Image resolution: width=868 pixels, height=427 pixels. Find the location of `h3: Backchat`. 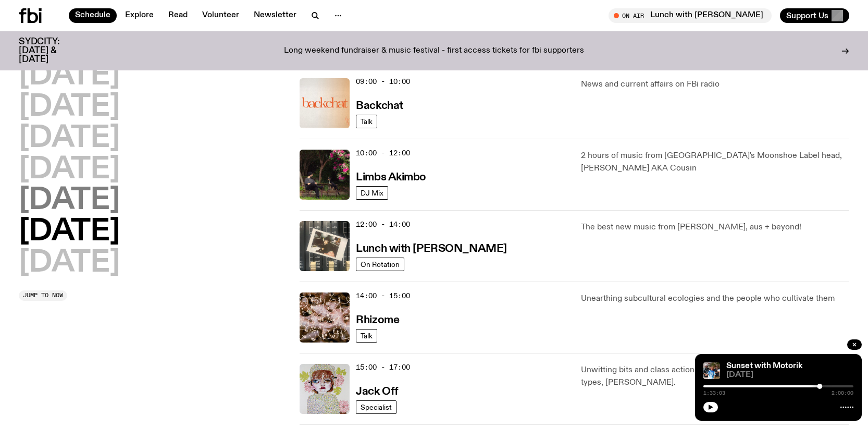

h3: Backchat is located at coordinates (379, 106).